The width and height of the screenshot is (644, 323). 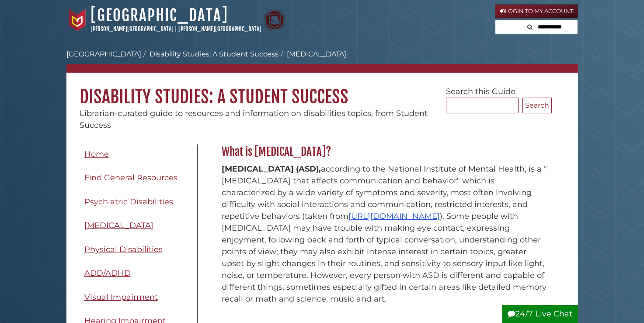 I want to click on a: Disability Studies: A Student Success, so click(x=214, y=54).